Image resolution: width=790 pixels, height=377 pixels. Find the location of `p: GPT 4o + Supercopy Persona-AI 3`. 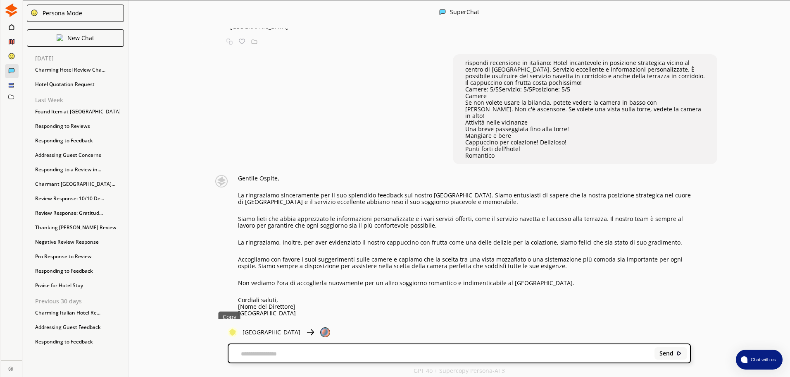

p: GPT 4o + Supercopy Persona-AI 3 is located at coordinates (459, 370).